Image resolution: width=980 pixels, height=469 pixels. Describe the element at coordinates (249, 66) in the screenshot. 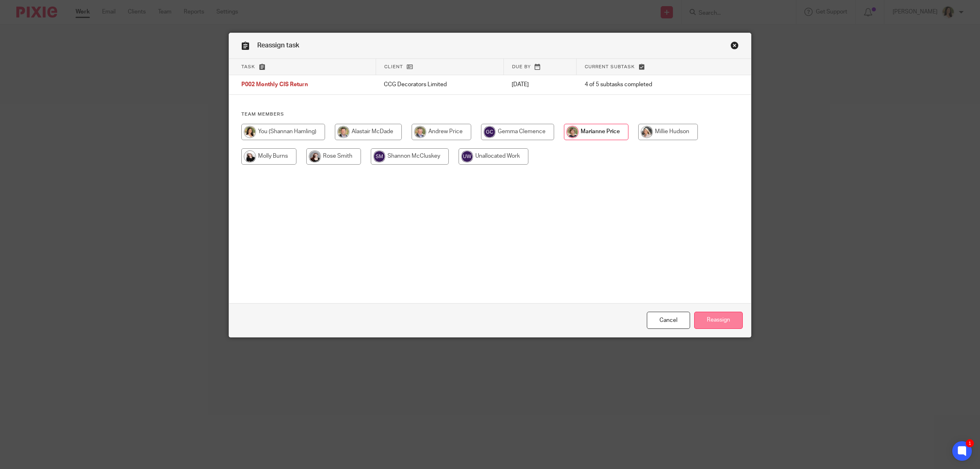

I see `span: Task` at that location.